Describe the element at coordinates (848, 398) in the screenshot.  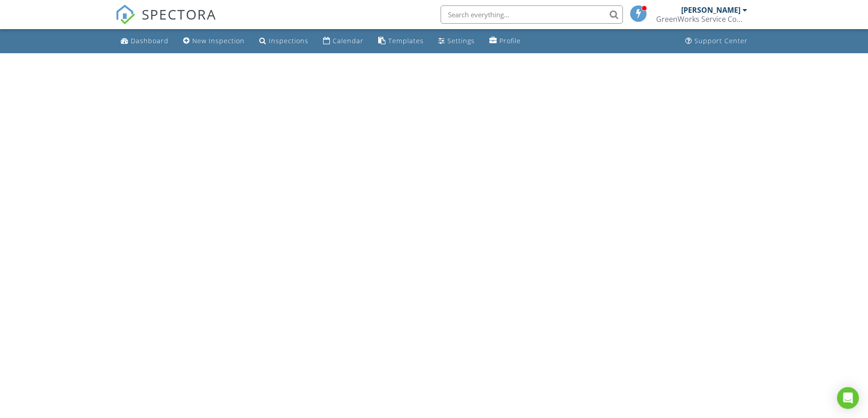
I see `div: Open Intercom Messenger` at that location.